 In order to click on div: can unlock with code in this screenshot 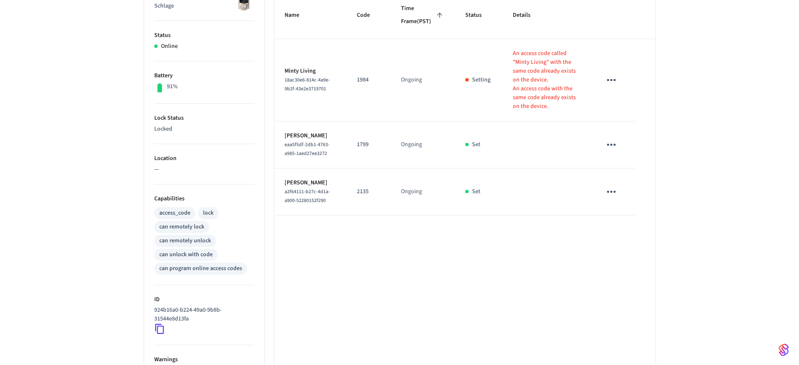, I will do `click(186, 255)`.